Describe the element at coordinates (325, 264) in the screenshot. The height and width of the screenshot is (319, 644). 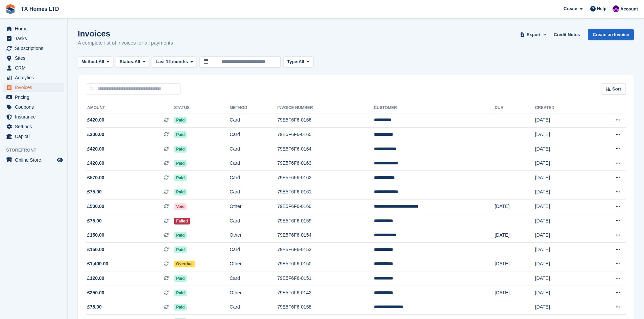
I see `td: 79E5F6F6-0150` at that location.